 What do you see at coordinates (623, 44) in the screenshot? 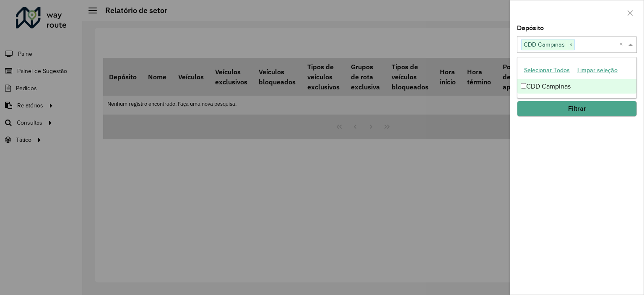
I see `span: Clear all` at bounding box center [623, 44].